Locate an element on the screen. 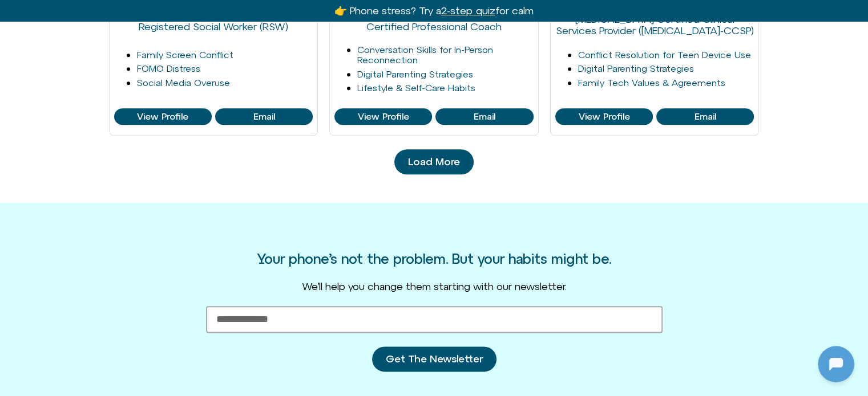 Image resolution: width=868 pixels, height=396 pixels. h3: Your phone’s not the problem. But your habits might be. is located at coordinates (434, 259).